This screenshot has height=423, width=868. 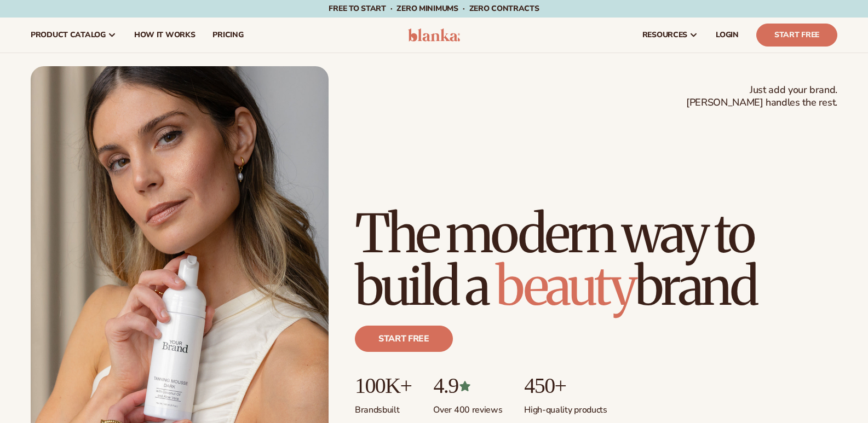 I want to click on p: 450+, so click(x=565, y=387).